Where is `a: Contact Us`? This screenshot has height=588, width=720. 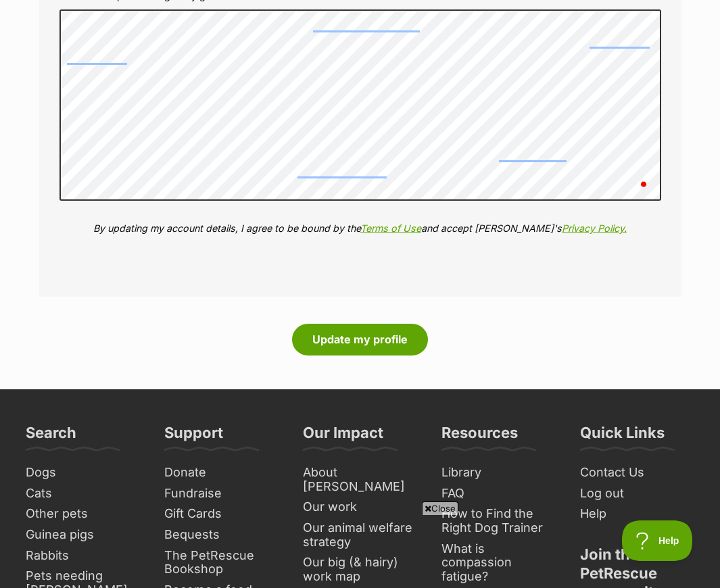 a: Contact Us is located at coordinates (637, 472).